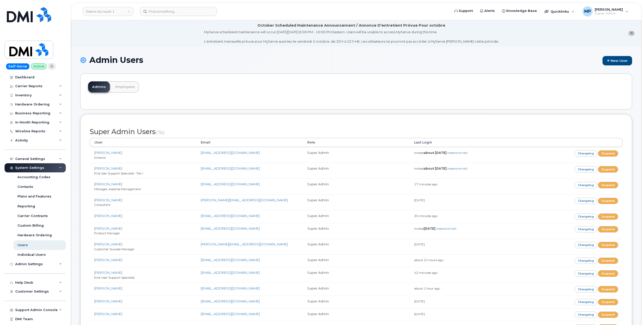 The height and width of the screenshot is (325, 644). I want to click on a: New User, so click(617, 61).